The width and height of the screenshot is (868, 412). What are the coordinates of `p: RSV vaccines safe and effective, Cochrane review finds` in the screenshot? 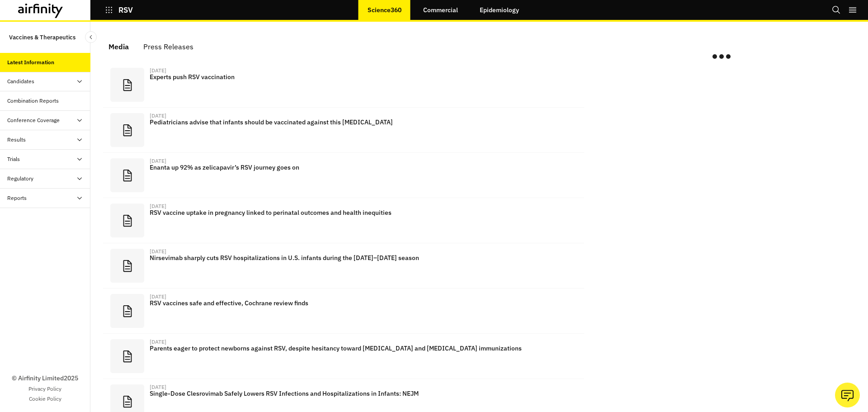 It's located at (348, 303).